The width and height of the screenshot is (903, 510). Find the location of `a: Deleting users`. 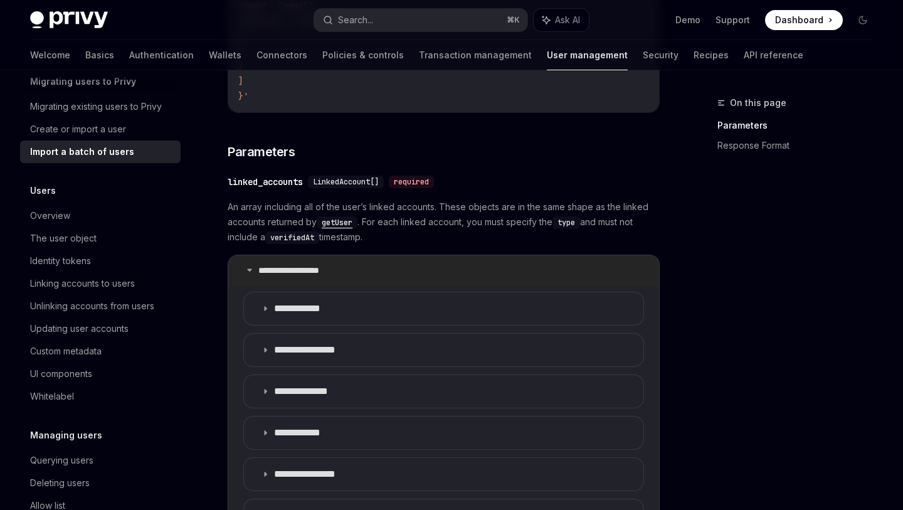

a: Deleting users is located at coordinates (100, 483).